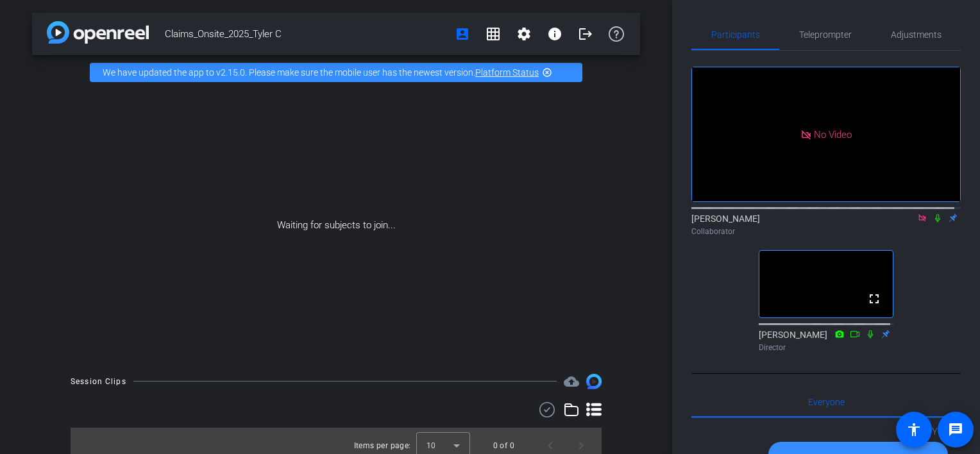 This screenshot has width=980, height=454. What do you see at coordinates (555, 34) in the screenshot?
I see `mat-icon: info` at bounding box center [555, 34].